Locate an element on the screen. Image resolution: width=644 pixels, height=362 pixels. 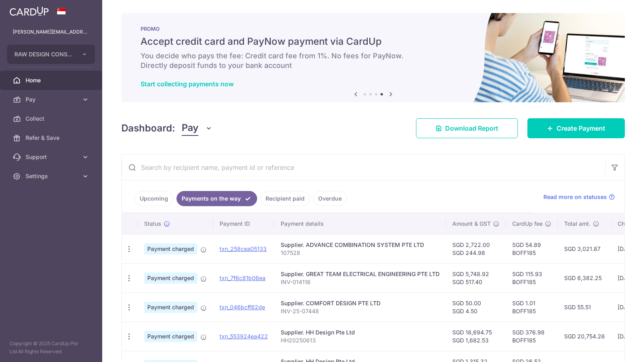
div: Supplier. GREAT TEAM ELECTRICAL ENGINEERING PTE LTD is located at coordinates (360, 274).